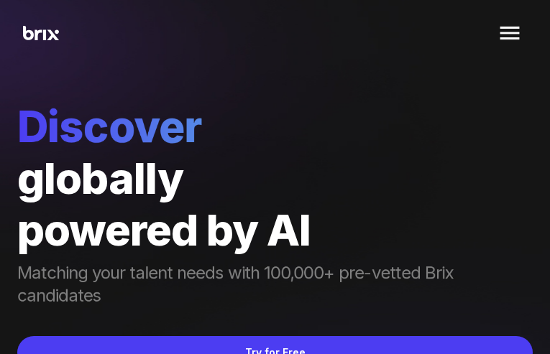 The height and width of the screenshot is (354, 550). Describe the element at coordinates (275, 178) in the screenshot. I see `div: globally` at that location.